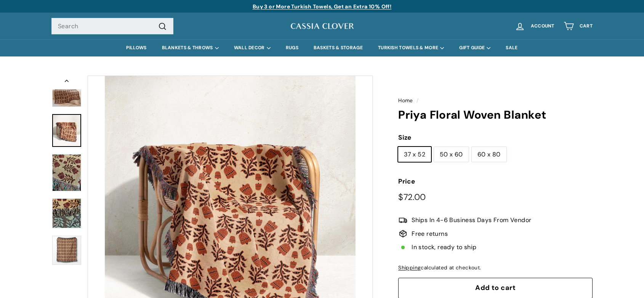 The width and height of the screenshot is (644, 298). I want to click on a: SALE, so click(511, 48).